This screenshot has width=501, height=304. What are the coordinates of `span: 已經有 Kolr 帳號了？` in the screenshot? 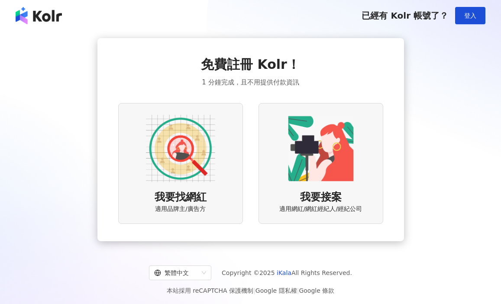 It's located at (405, 16).